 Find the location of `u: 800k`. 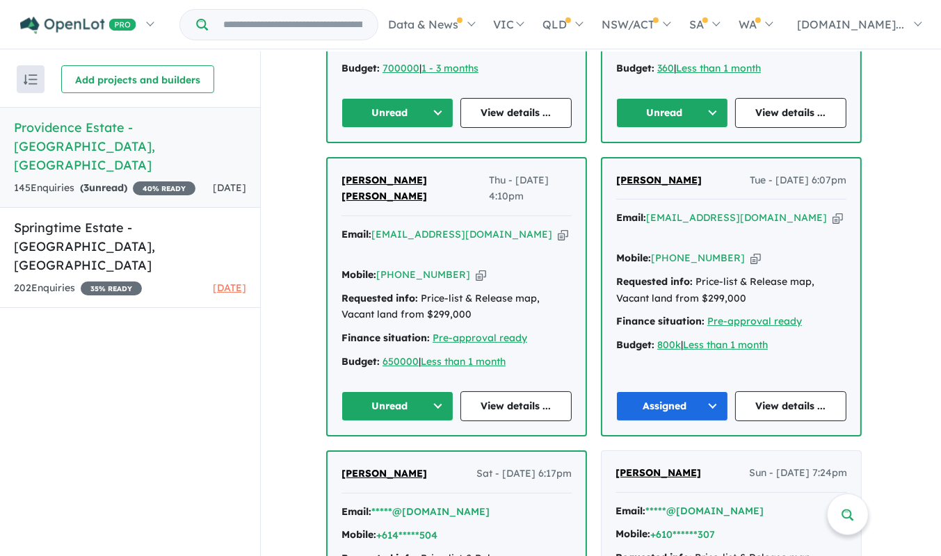

u: 800k is located at coordinates (669, 345).